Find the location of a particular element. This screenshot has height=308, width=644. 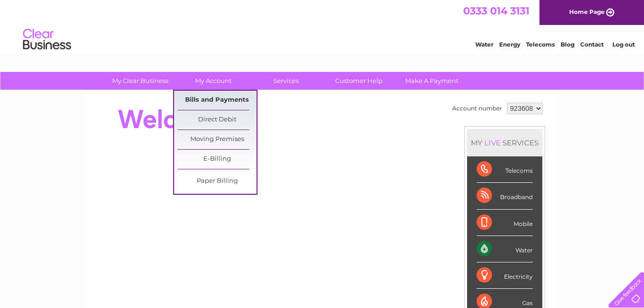

a: 0333 014 3131 is located at coordinates (496, 10).